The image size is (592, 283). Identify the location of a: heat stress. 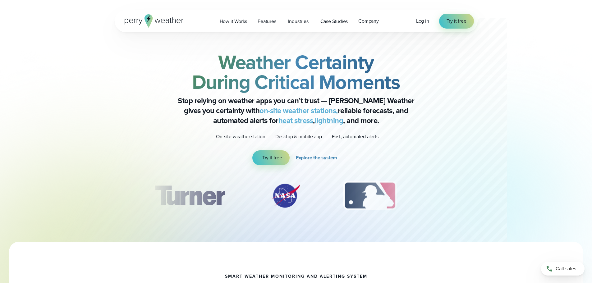
(296, 121).